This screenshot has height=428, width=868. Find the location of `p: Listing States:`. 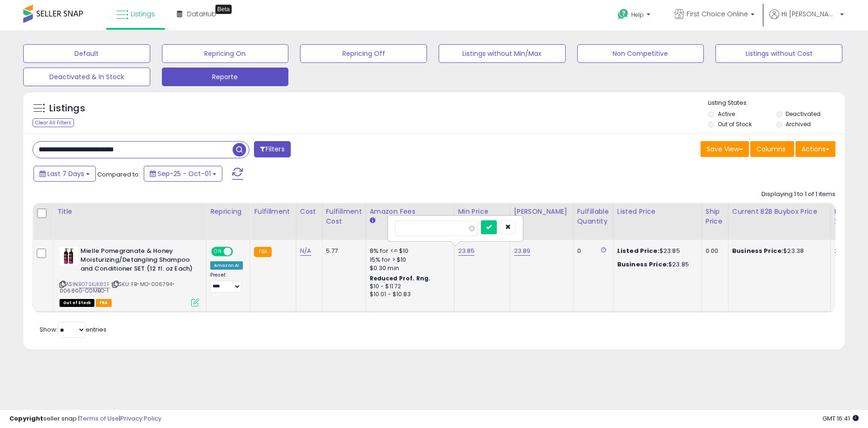

p: Listing States: is located at coordinates (775, 103).